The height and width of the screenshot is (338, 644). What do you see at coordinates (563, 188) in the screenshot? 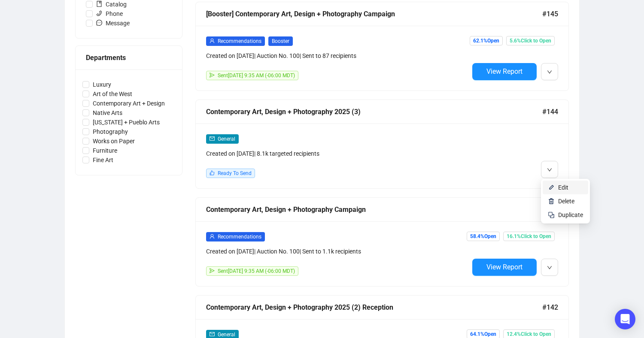
I see `span: Edit` at bounding box center [563, 188].